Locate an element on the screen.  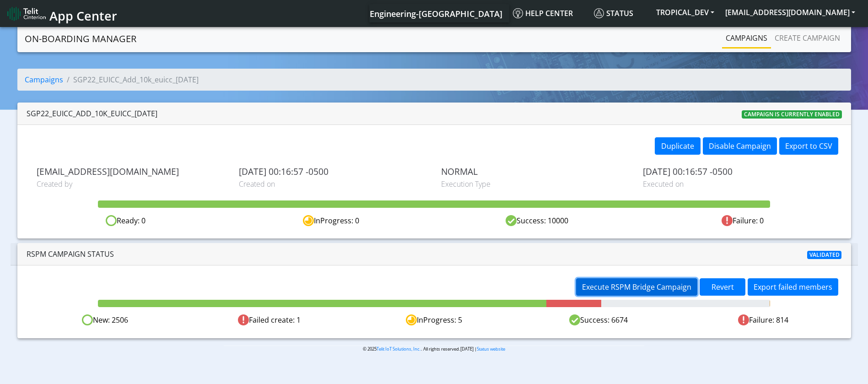
a: Help center is located at coordinates (549, 14).